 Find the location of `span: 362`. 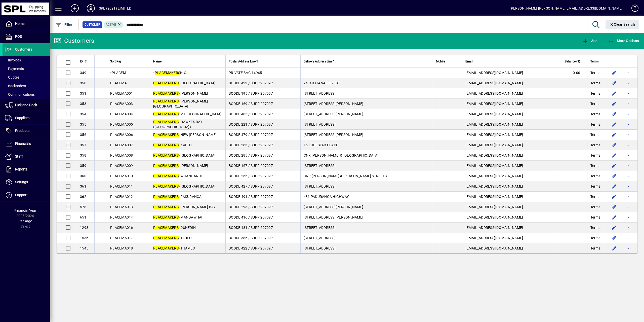

span: 362 is located at coordinates (83, 196).